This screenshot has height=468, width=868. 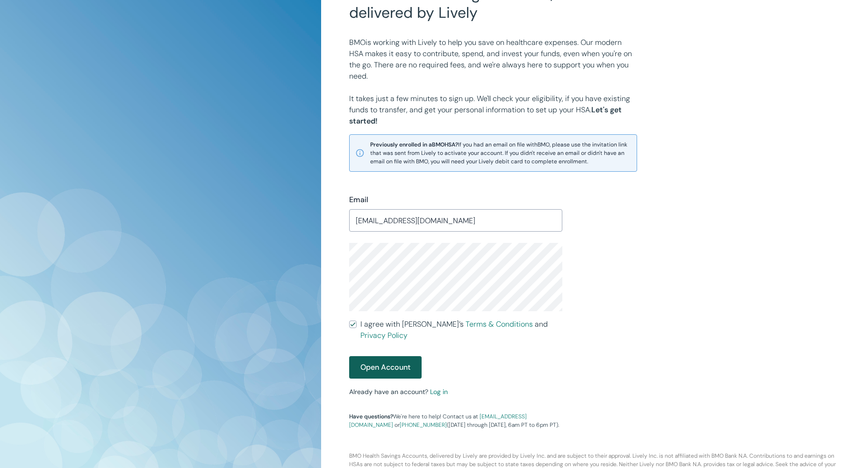 I want to click on a: Terms & Conditions, so click(x=500, y=324).